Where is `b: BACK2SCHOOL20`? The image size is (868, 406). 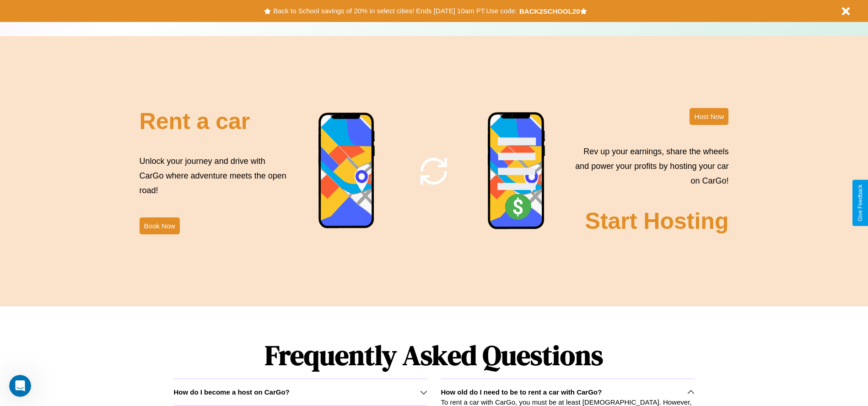
b: BACK2SCHOOL20 is located at coordinates (550, 11).